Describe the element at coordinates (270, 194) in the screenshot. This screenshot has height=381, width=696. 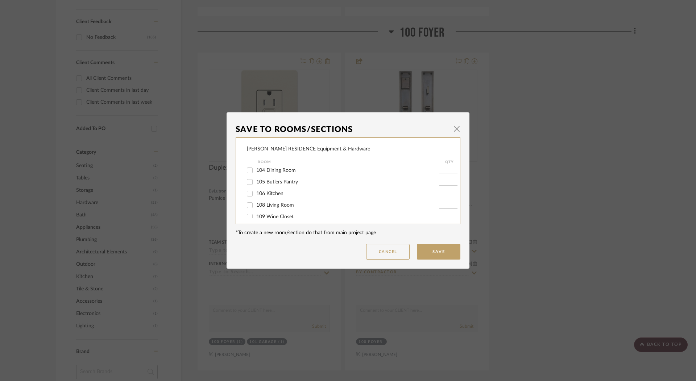
I see `span: 106 Kitchen` at that location.